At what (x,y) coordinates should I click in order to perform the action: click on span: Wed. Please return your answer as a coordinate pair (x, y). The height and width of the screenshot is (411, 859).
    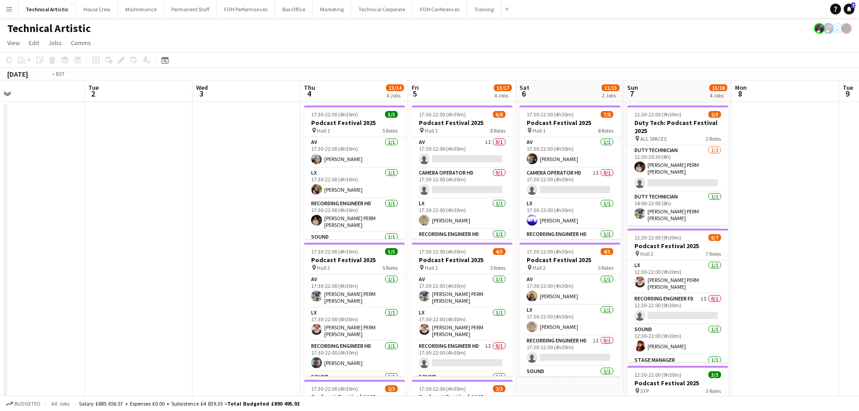
    Looking at the image, I should click on (202, 87).